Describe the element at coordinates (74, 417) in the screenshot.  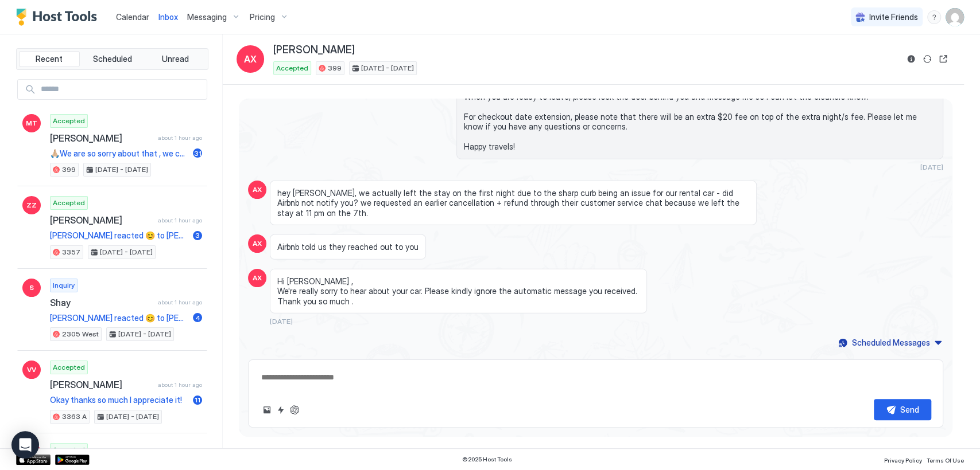
I see `span: 3363 A` at that location.